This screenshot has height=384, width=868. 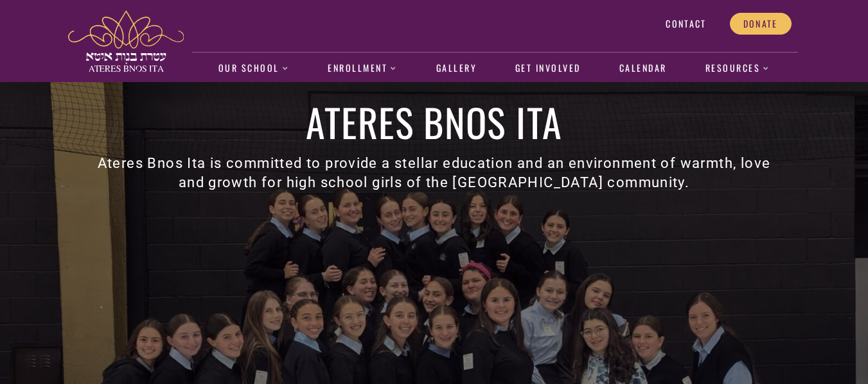 What do you see at coordinates (126, 41) in the screenshot?
I see `img: ateres` at bounding box center [126, 41].